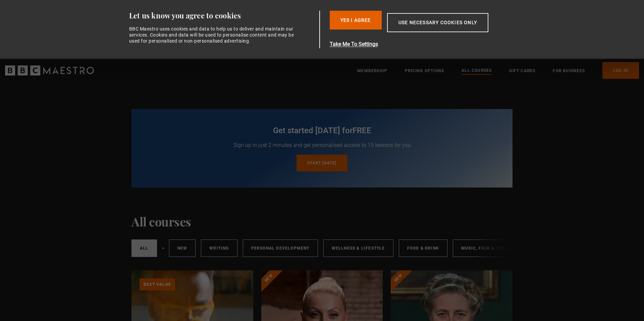 This screenshot has height=321, width=644. What do you see at coordinates (372, 71) in the screenshot?
I see `a: Membership` at bounding box center [372, 71].